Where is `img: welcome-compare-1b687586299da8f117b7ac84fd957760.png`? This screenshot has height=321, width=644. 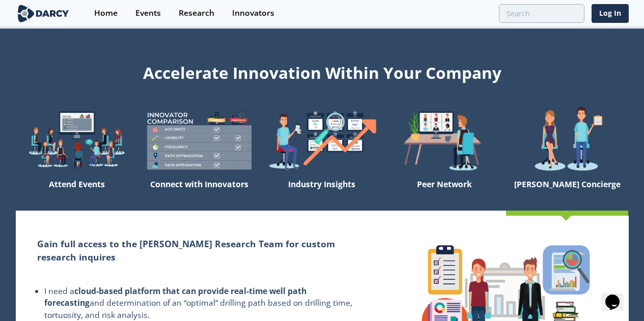
img: welcome-compare-1b687586299da8f117b7ac84fd957760.png is located at coordinates (199, 140).